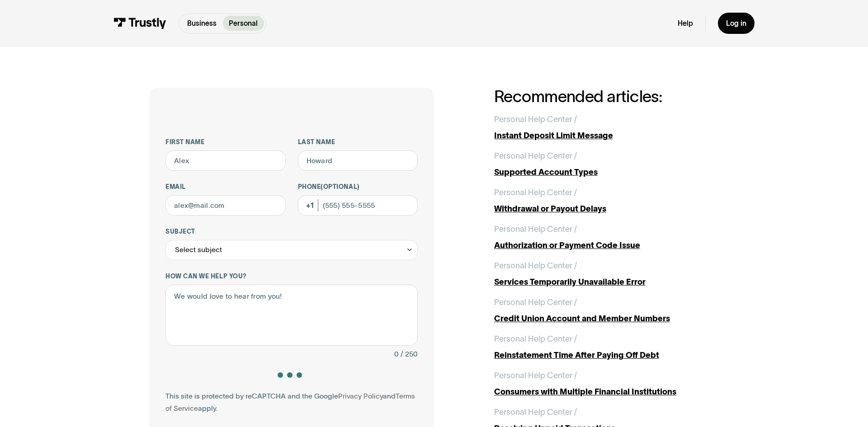 This screenshot has height=427, width=868. What do you see at coordinates (607, 200) in the screenshot?
I see `a: Personal Help Center /Withdrawal or Payout Delays` at bounding box center [607, 200].